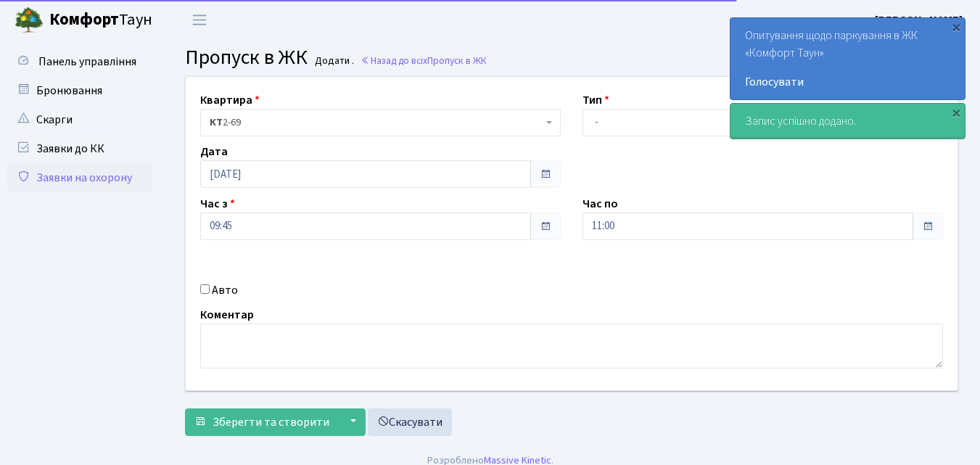 This screenshot has height=465, width=980. What do you see at coordinates (225, 290) in the screenshot?
I see `label: Авто` at bounding box center [225, 290].